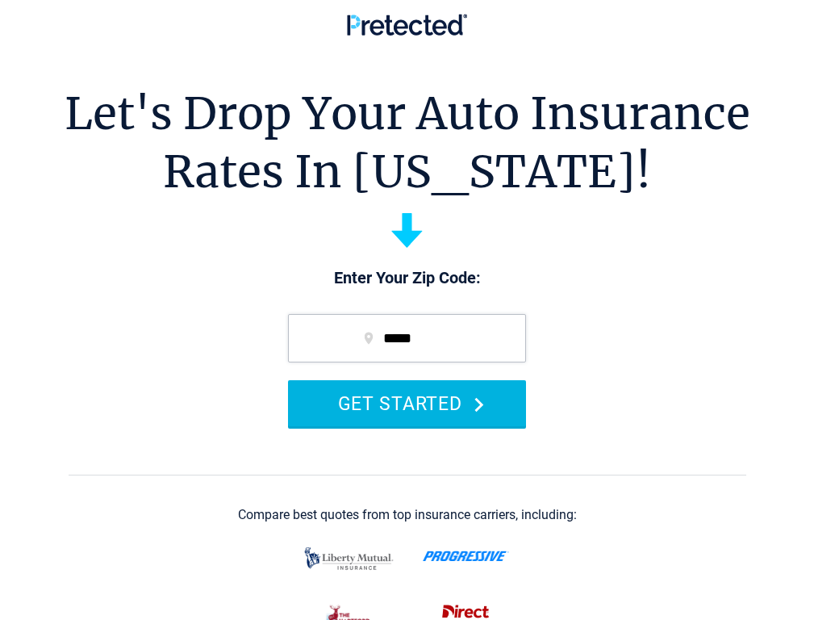 The height and width of the screenshot is (620, 814). Describe the element at coordinates (407, 403) in the screenshot. I see `button: GET STARTED` at that location.